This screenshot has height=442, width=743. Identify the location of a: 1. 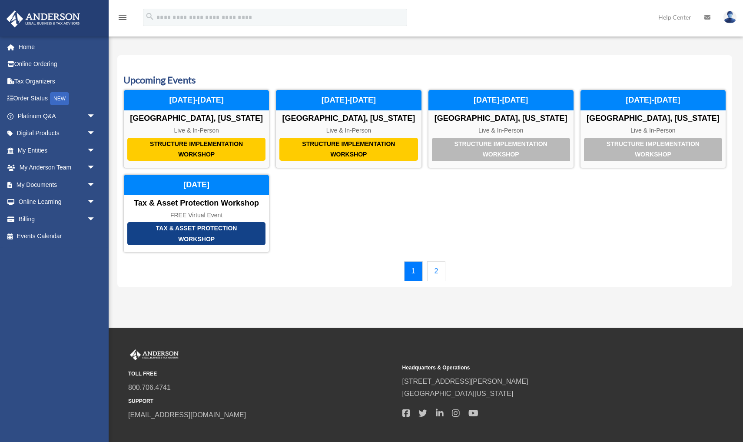
(413, 271).